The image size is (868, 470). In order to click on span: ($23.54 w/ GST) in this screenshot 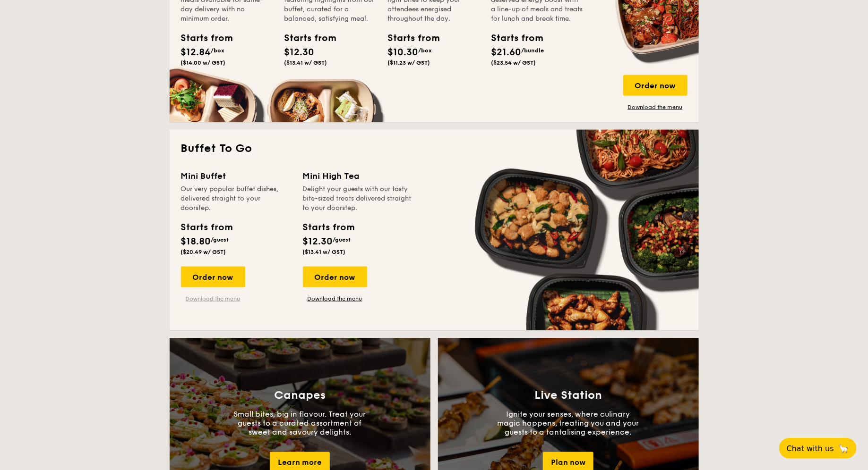, I will do `click(513, 63)`.